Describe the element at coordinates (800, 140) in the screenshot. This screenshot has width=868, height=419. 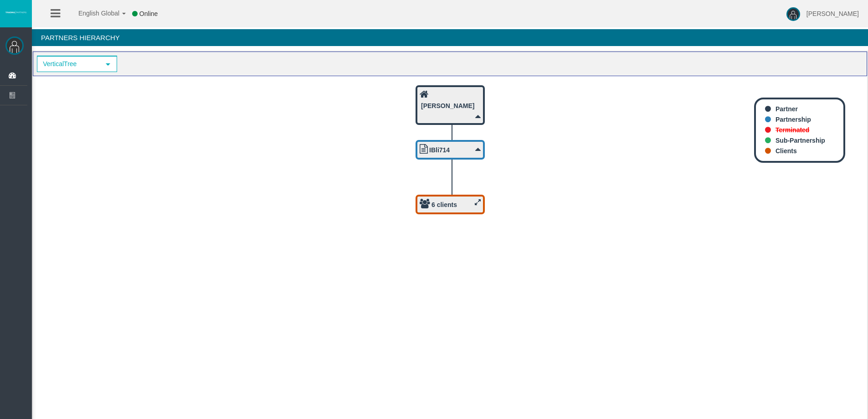
I see `b: Sub-Partnership` at that location.